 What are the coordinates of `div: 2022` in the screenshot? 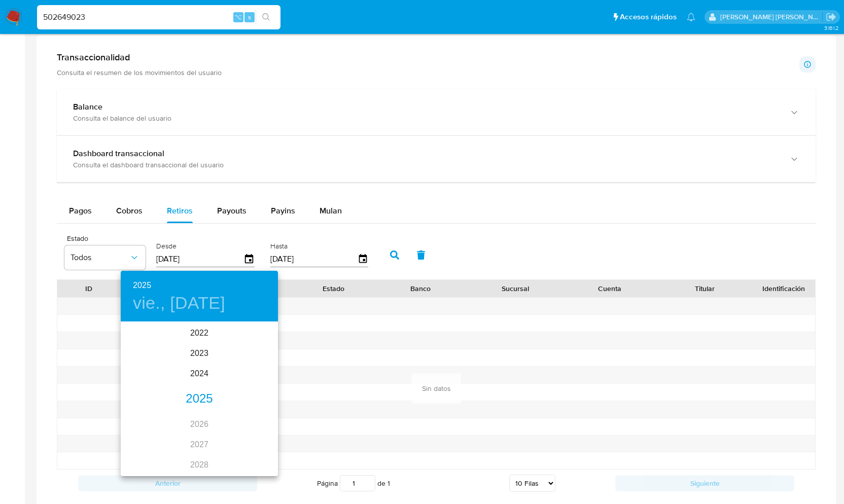 It's located at (200, 333).